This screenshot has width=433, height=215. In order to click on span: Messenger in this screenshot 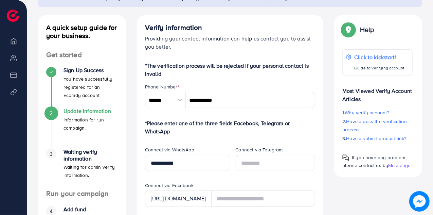, I will do `click(400, 165)`.